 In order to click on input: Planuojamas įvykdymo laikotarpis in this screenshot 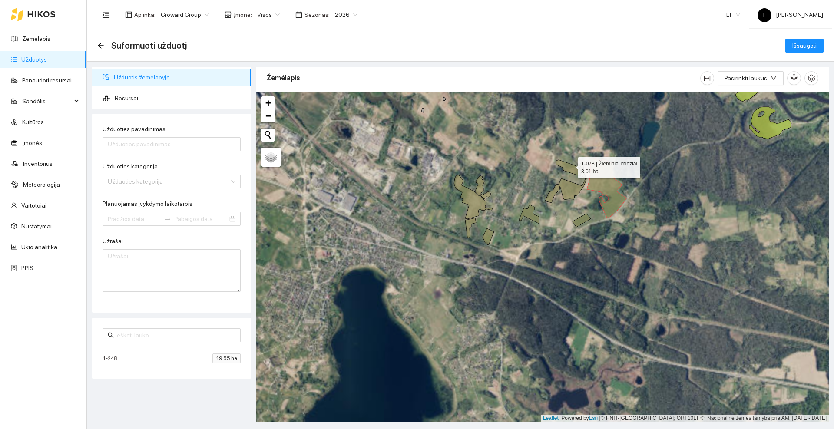, I will do `click(134, 219)`.